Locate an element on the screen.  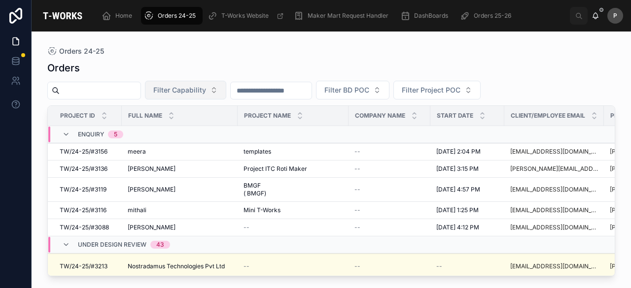
span: Filter Project POC is located at coordinates (431, 90).